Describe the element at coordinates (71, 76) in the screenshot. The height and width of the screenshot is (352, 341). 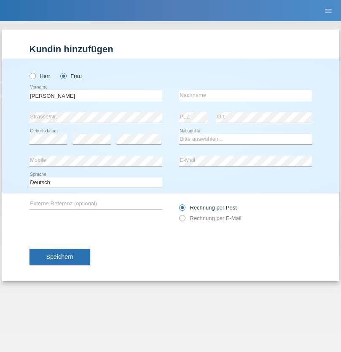
I see `label: Frau` at that location.